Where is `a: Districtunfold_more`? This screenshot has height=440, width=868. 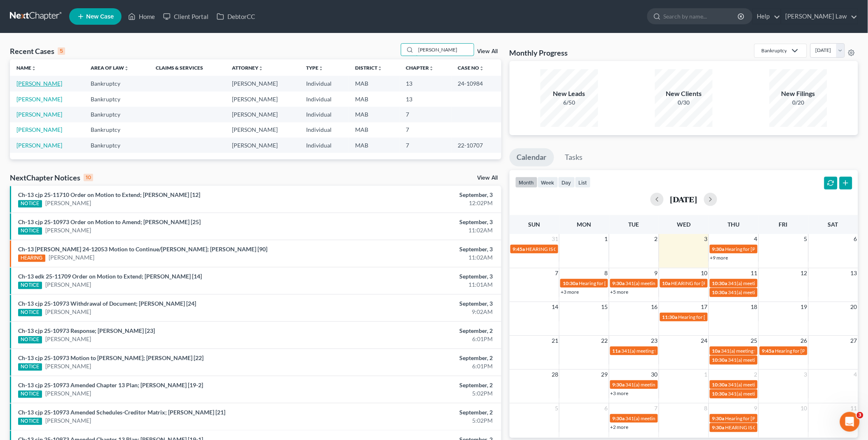
a: Districtunfold_more is located at coordinates (369, 68).